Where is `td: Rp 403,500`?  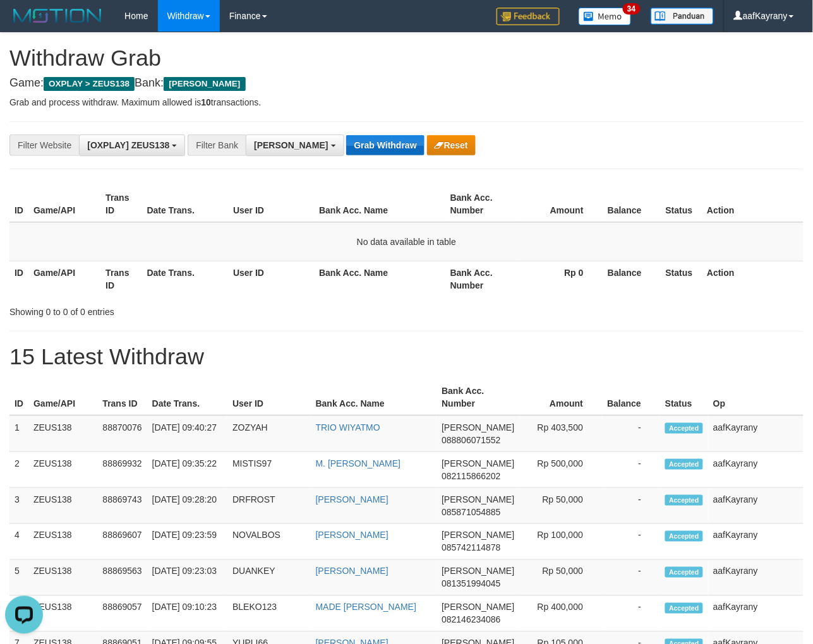
td: Rp 403,500 is located at coordinates (561, 434).